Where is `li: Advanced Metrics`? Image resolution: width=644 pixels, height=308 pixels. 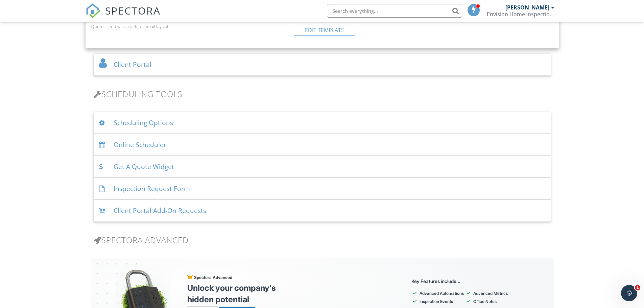
li: Advanced Metrics is located at coordinates (495, 293).